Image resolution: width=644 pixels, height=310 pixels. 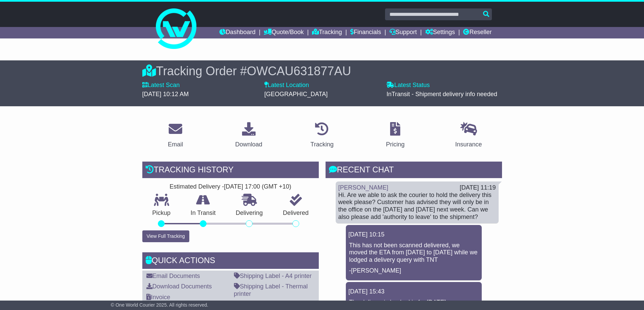 I want to click on label: Latest Status, so click(x=408, y=86).